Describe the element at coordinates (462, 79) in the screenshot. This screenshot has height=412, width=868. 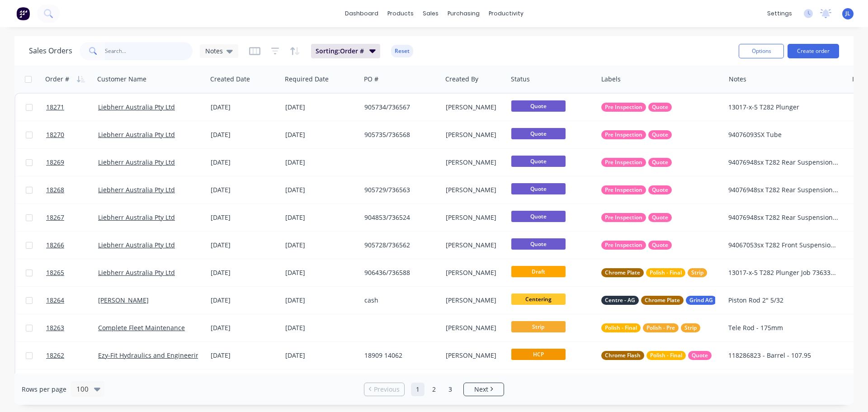
I see `div: Created By` at that location.